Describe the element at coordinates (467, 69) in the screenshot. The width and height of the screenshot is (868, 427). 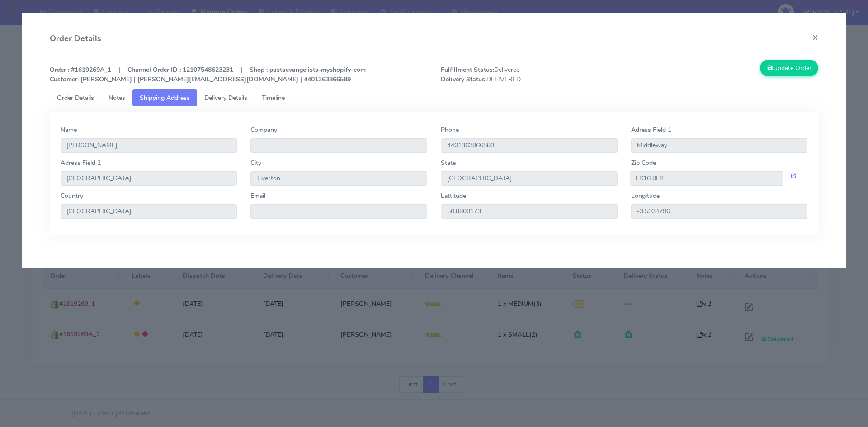
I see `strong: Fulfillment Status:` at that location.